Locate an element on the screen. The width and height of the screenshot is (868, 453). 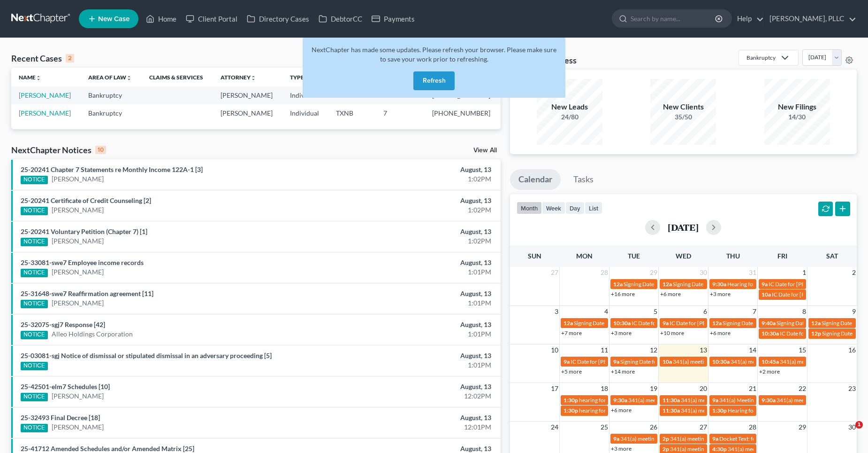
span: Mon is located at coordinates (584, 255).